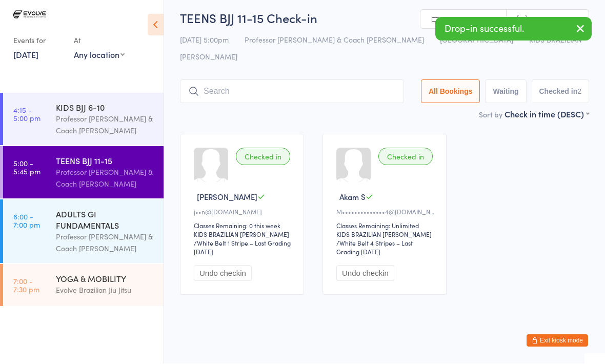 The width and height of the screenshot is (605, 364). I want to click on button: Exit kiosk mode, so click(557, 340).